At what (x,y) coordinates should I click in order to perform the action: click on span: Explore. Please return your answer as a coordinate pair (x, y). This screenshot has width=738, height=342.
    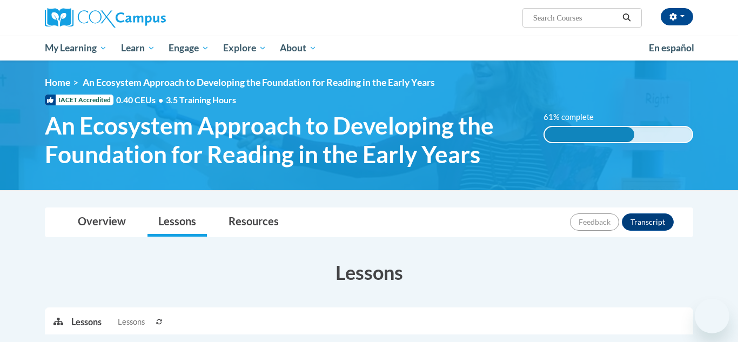
    Looking at the image, I should click on (245, 48).